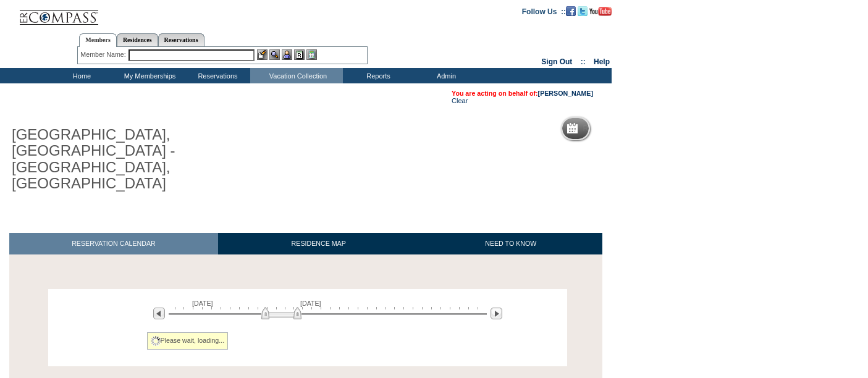  Describe the element at coordinates (287, 54) in the screenshot. I see `img: Impersonate` at that location.